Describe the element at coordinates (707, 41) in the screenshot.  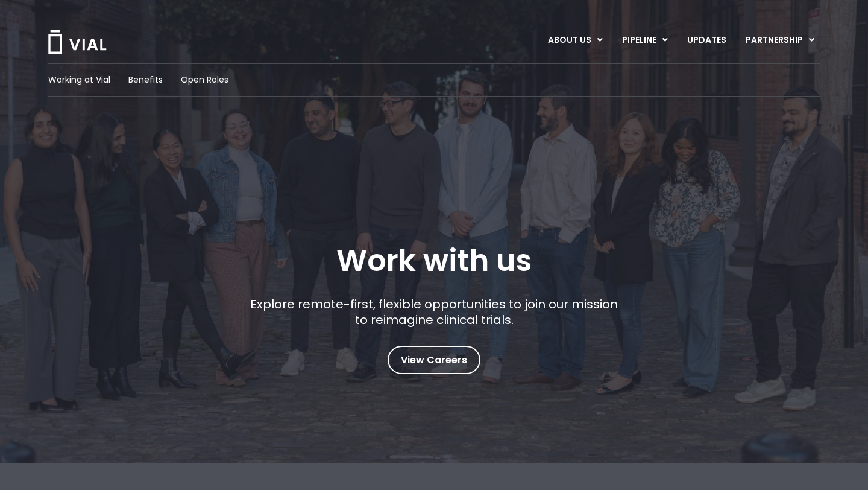
I see `a: UPDATES` at that location.